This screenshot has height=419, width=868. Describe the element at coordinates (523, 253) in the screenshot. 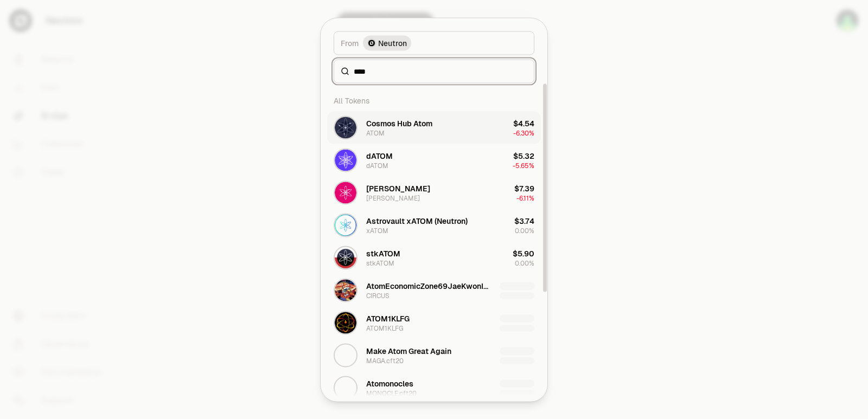

I see `div: $5.90` at that location.